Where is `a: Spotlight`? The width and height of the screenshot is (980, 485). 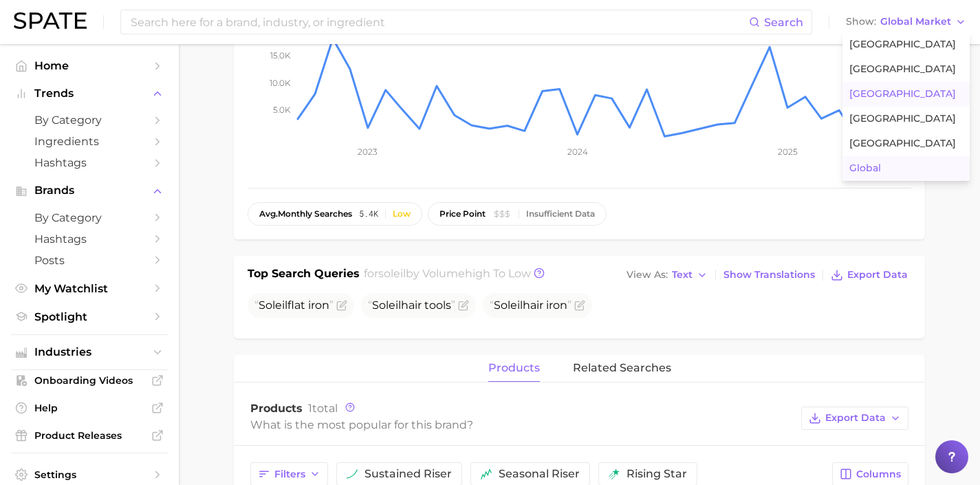 a: Spotlight is located at coordinates (89, 316).